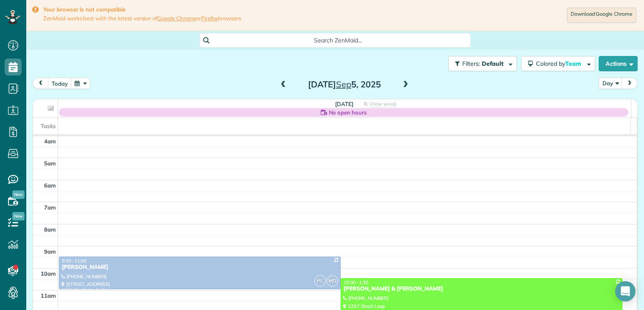 The image size is (644, 310). I want to click on span: Colored by, so click(560, 63).